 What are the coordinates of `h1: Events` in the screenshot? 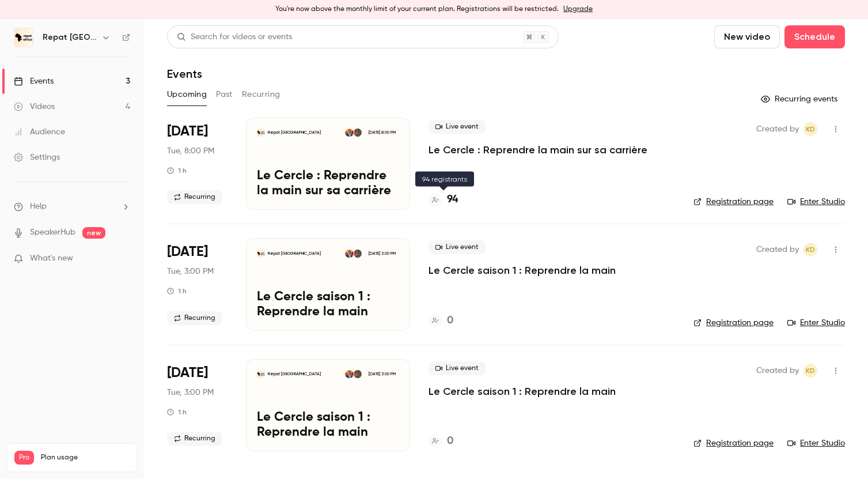 It's located at (184, 74).